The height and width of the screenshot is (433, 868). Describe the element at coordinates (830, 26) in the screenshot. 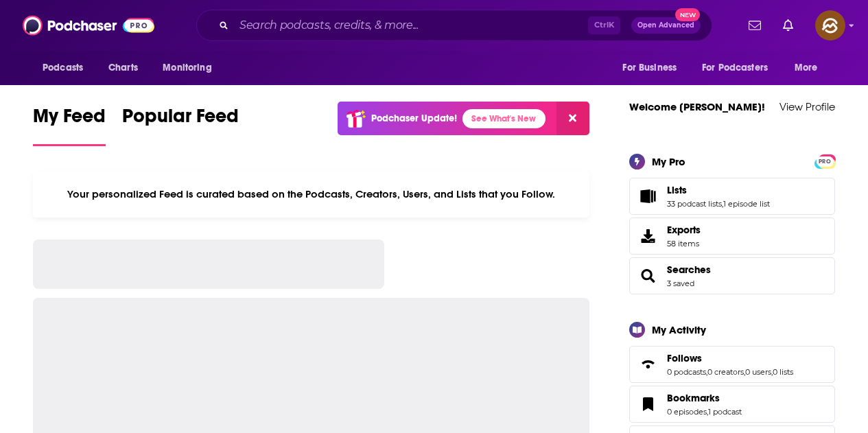

I see `img: User Profile` at that location.